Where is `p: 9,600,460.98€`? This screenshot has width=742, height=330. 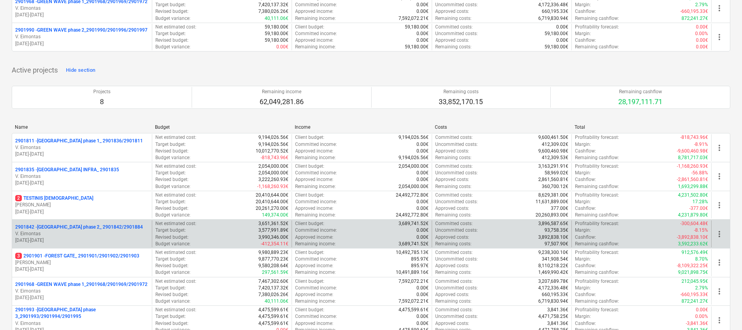
p: 9,600,460.98€ is located at coordinates (553, 151).